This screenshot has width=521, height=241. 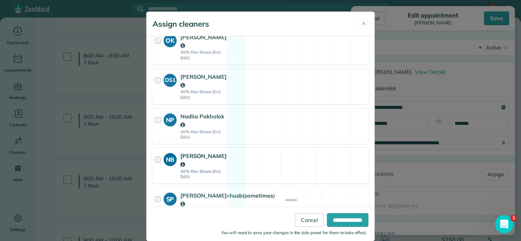 I want to click on strong: NB, so click(x=170, y=159).